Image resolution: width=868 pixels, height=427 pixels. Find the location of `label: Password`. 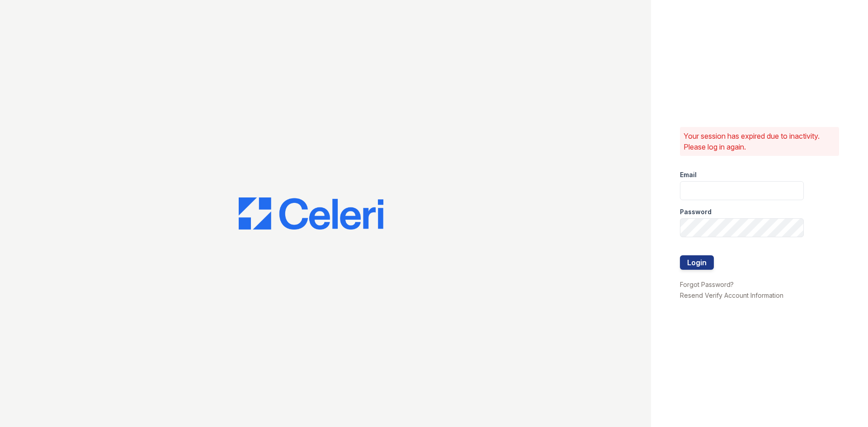

label: Password is located at coordinates (696, 212).